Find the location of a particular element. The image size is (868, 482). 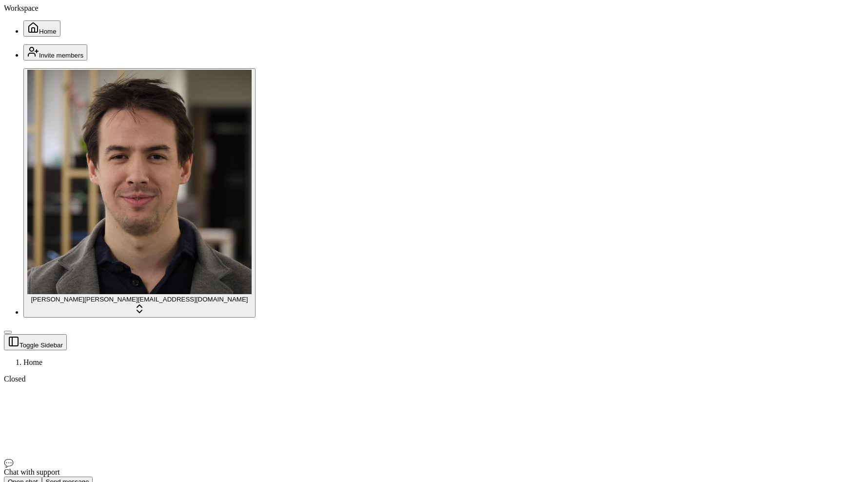

div: Chat with support is located at coordinates (434, 473).